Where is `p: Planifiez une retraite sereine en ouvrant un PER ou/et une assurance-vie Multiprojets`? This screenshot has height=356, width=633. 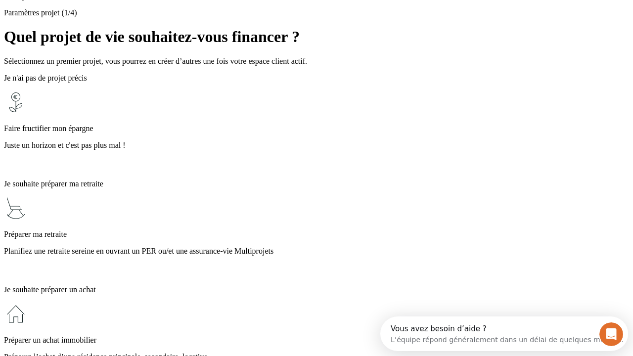 p: Planifiez une retraite sereine en ouvrant un PER ou/et une assurance-vie Multiprojets is located at coordinates (316, 251).